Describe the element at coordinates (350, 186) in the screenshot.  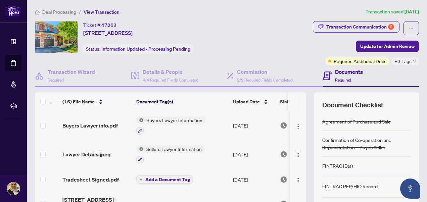
I see `div: FINTRAC PEP/HIO Record` at that location.